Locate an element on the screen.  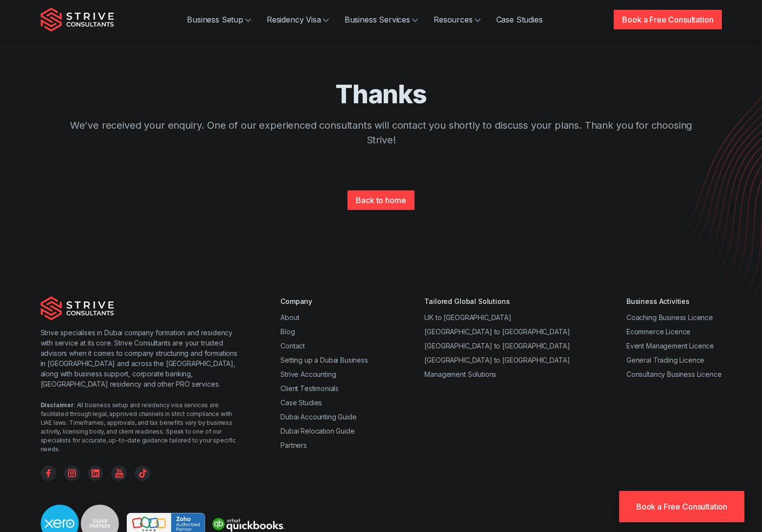
a: Event Management Licence is located at coordinates (671, 345).